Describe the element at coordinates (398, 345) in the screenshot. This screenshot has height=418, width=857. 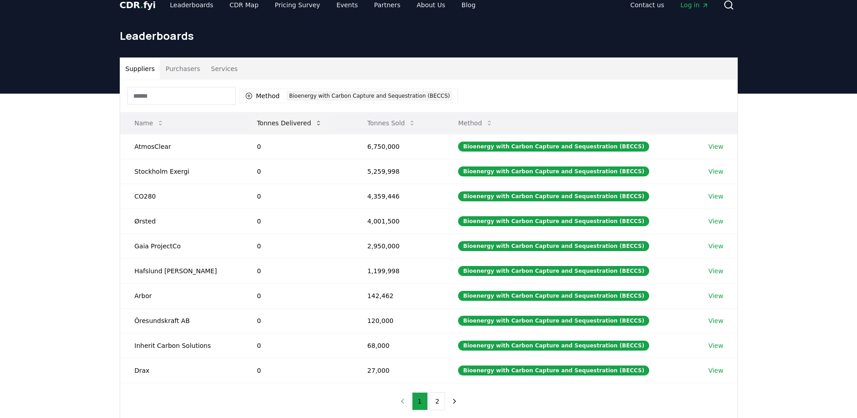
I see `td: 68,000` at that location.